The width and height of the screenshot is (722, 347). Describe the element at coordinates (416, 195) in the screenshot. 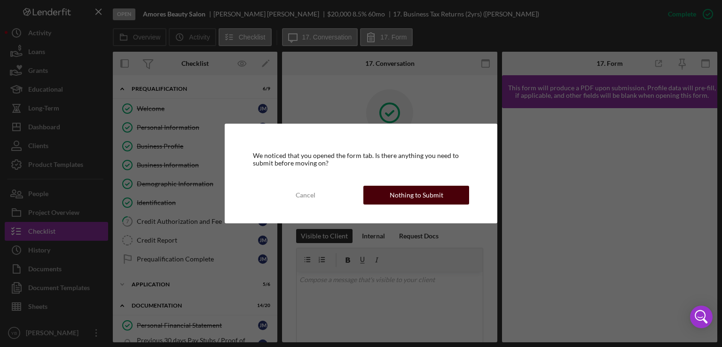

I see `div: Nothing to Submit` at that location.